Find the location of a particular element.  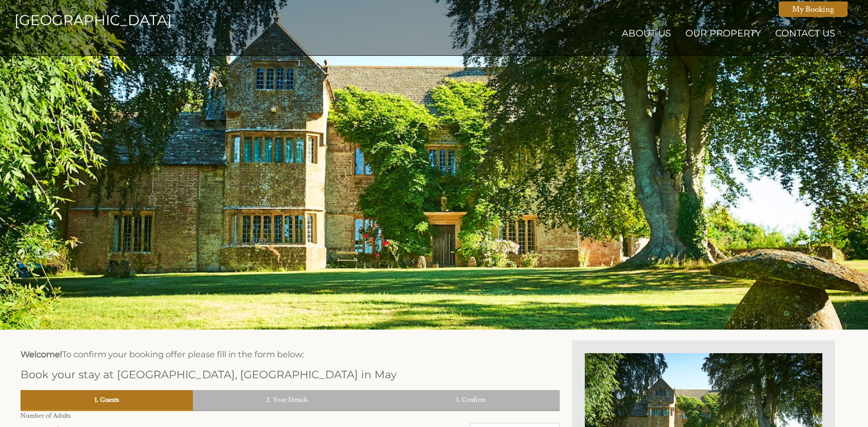

a: Contact Us is located at coordinates (805, 33).